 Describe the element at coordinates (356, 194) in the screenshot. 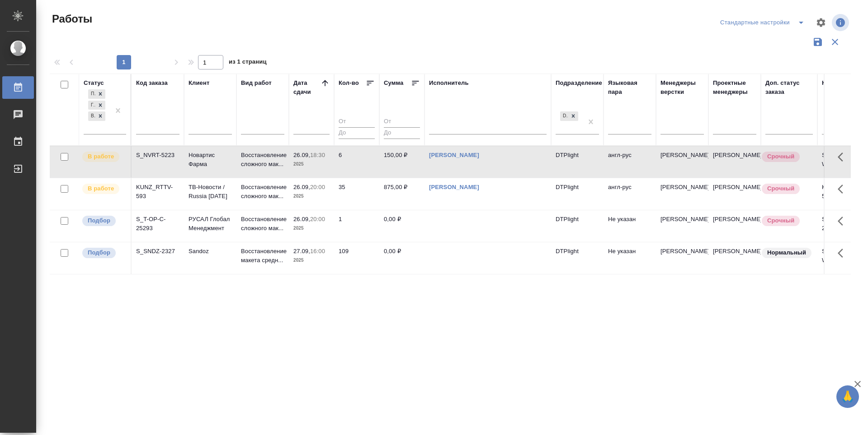

I see `td: 35` at that location.